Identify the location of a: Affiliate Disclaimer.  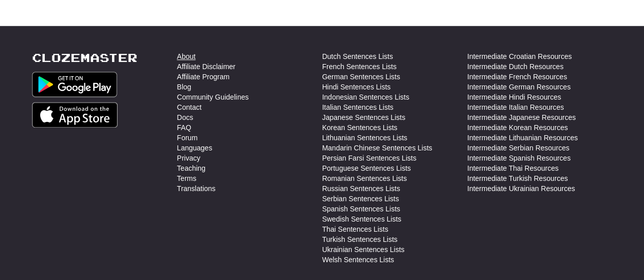
(207, 66).